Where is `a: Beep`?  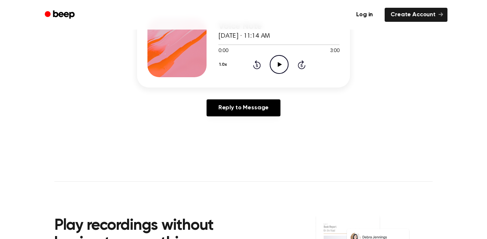 a: Beep is located at coordinates (60, 15).